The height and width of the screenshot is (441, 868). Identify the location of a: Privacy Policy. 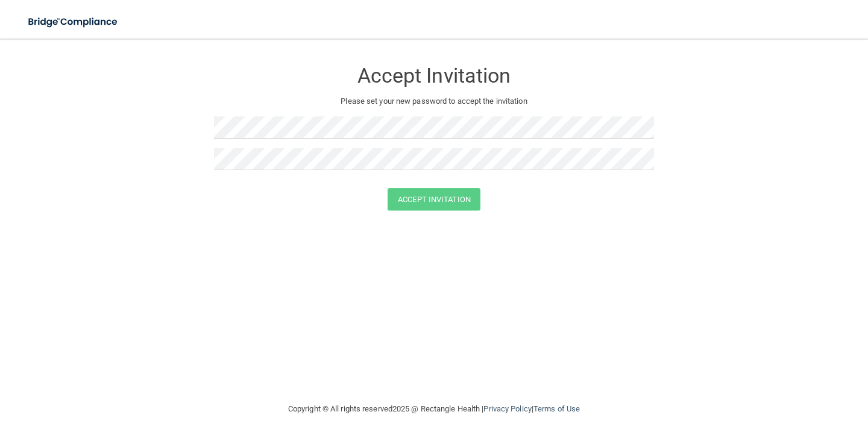
(507, 409).